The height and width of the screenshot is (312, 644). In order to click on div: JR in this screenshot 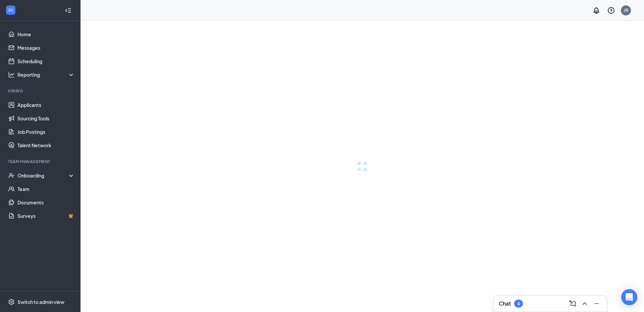, I will do `click(626, 10)`.